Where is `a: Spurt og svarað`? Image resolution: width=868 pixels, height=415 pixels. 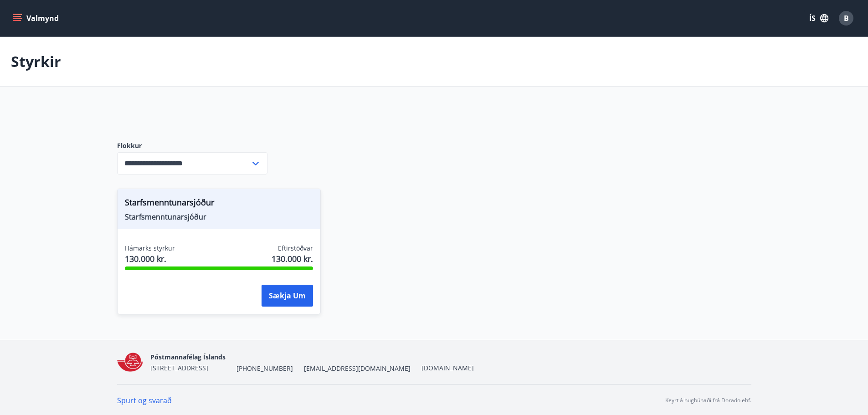
a: Spurt og svarað is located at coordinates (144, 400).